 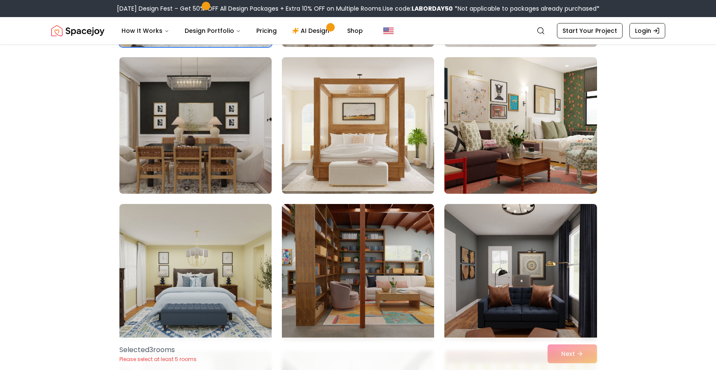 What do you see at coordinates (520, 272) in the screenshot?
I see `img: Room room-21` at bounding box center [520, 272].